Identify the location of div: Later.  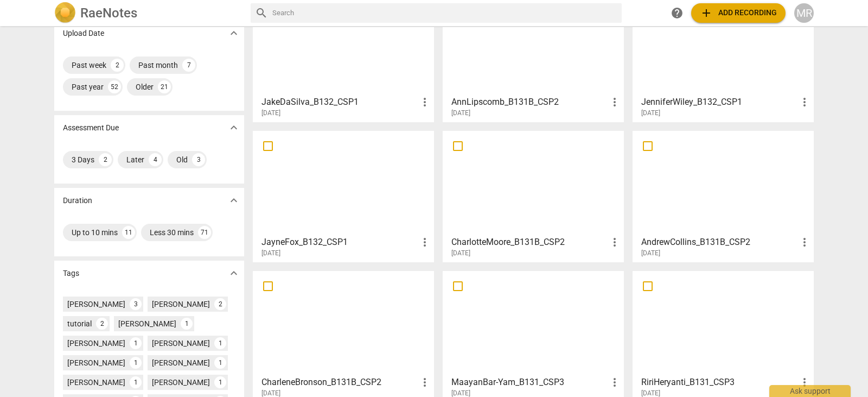
(135, 160).